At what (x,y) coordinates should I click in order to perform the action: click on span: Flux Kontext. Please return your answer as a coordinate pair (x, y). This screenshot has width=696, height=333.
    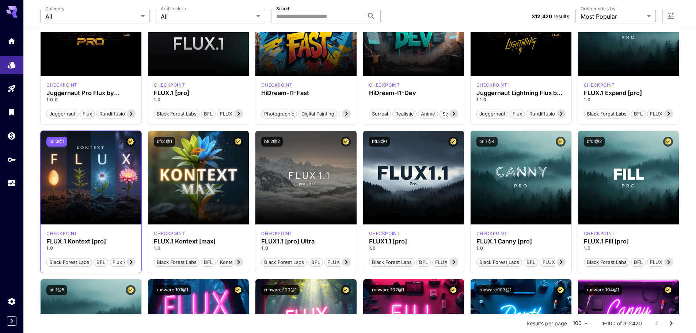
    Looking at the image, I should click on (126, 262).